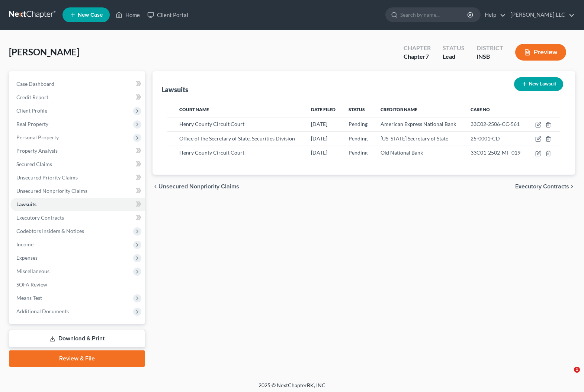 This screenshot has height=392, width=584. I want to click on span: Miscellaneous, so click(33, 271).